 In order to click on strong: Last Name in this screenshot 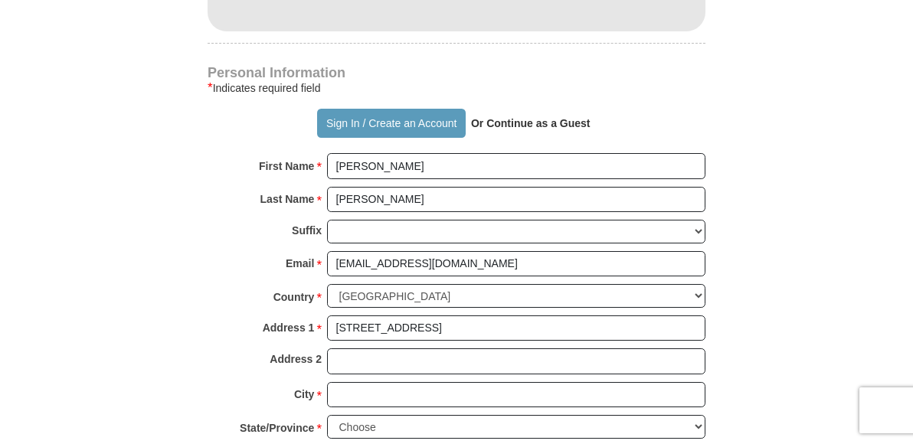, I will do `click(287, 199)`.